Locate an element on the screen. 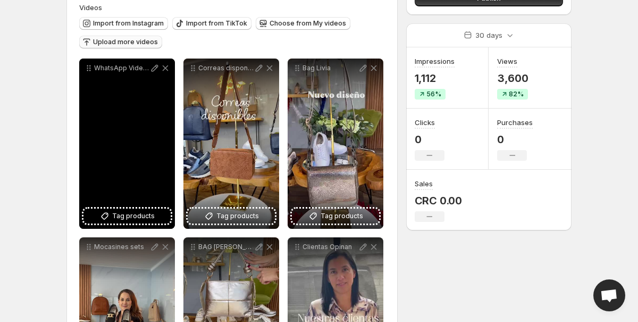 Image resolution: width=638 pixels, height=322 pixels. p: 3,600 is located at coordinates (513, 78).